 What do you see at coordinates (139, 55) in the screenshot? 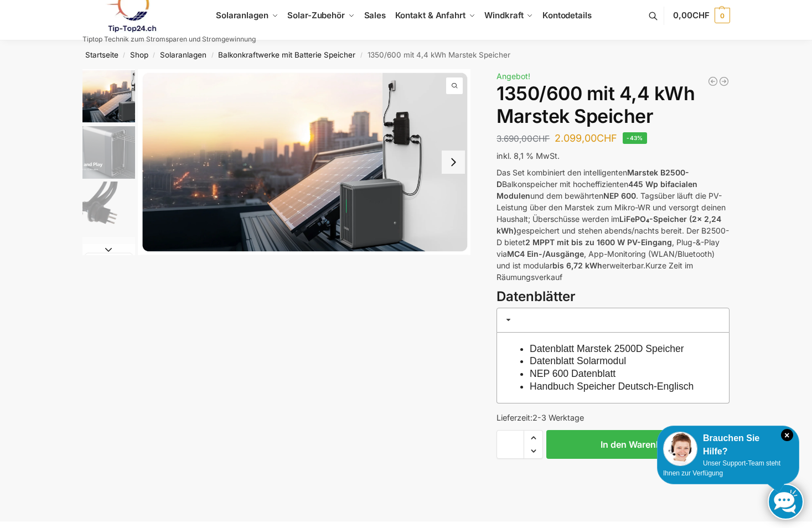
I see `a: Shop` at bounding box center [139, 55].